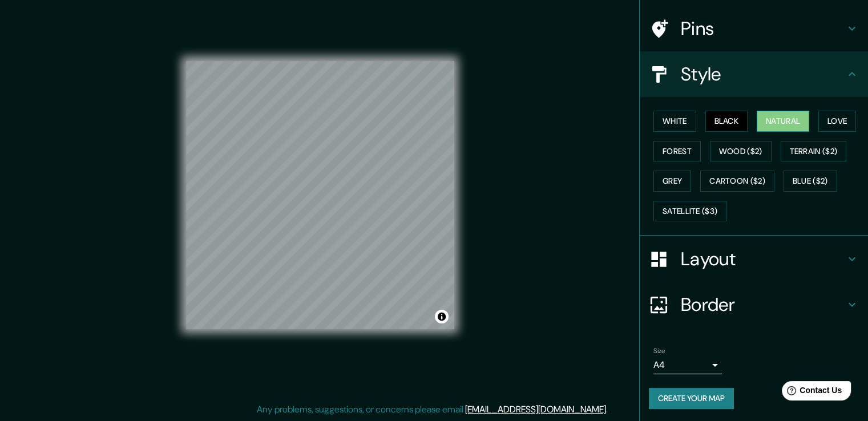  What do you see at coordinates (763, 305) in the screenshot?
I see `h4: Border` at bounding box center [763, 305].